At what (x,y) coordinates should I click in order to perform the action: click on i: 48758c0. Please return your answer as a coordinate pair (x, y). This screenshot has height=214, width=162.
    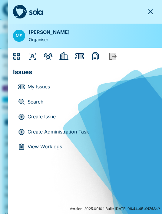
    Looking at the image, I should click on (151, 208).